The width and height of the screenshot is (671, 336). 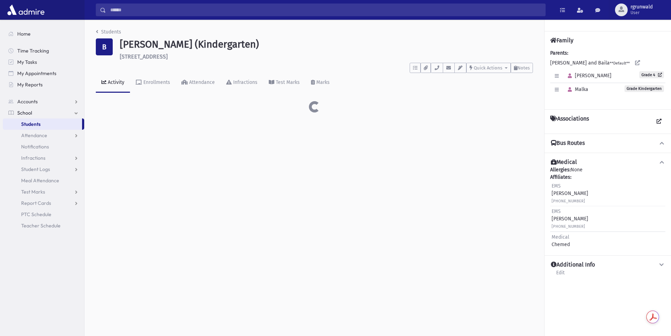 I want to click on div: Test Marks, so click(x=287, y=82).